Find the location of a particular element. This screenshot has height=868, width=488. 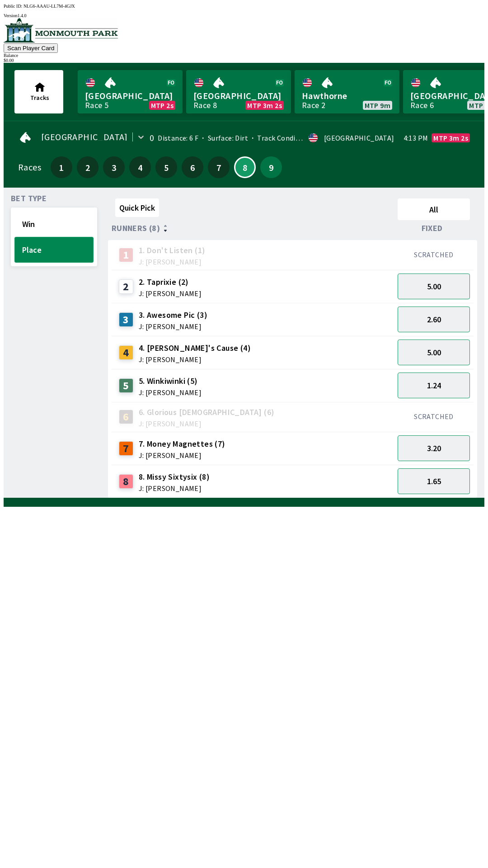

div: Version 1.4.0 is located at coordinates (244, 15).